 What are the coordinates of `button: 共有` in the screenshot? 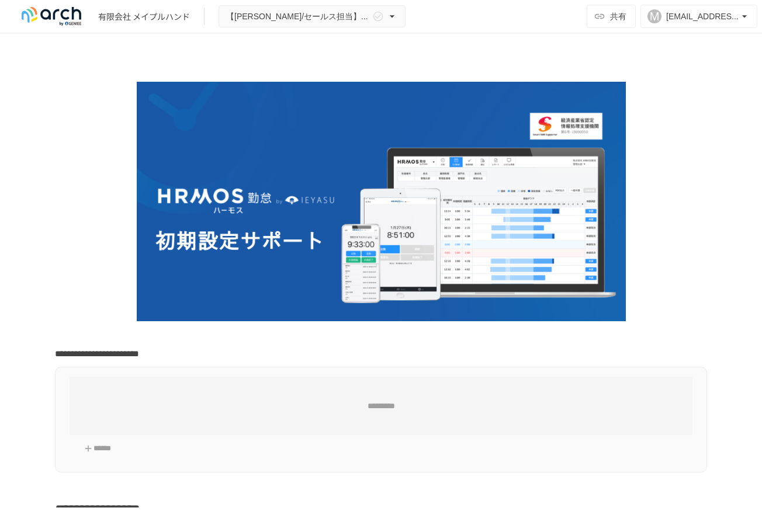 It's located at (611, 16).